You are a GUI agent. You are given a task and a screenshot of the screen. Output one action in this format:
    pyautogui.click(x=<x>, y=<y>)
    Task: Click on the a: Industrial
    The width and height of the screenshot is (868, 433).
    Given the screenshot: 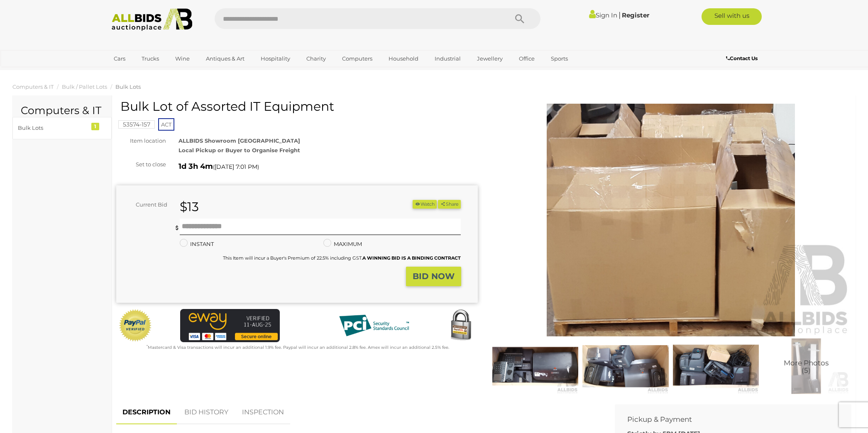 What is the action you would take?
    pyautogui.click(x=448, y=58)
    